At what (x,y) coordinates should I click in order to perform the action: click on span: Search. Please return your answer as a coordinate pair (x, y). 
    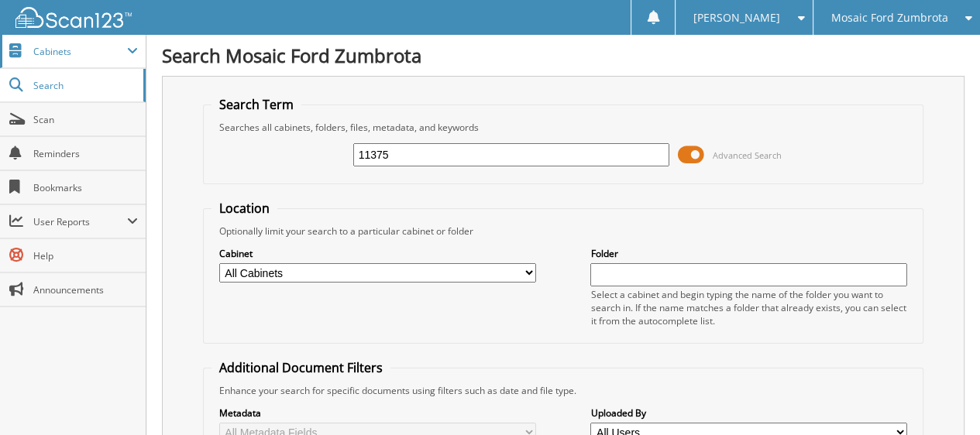
    Looking at the image, I should click on (84, 85).